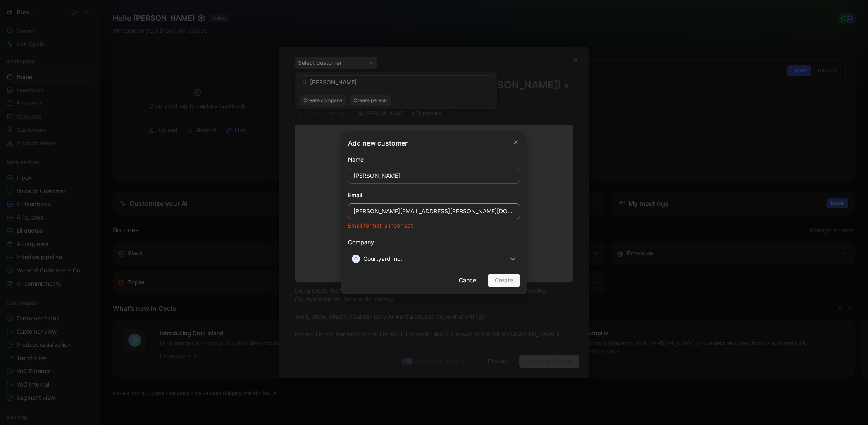 The height and width of the screenshot is (425, 868). I want to click on div: C, so click(356, 259).